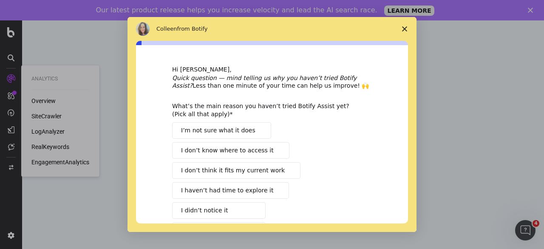  Describe the element at coordinates (532, 10) in the screenshot. I see `div: Close` at that location.